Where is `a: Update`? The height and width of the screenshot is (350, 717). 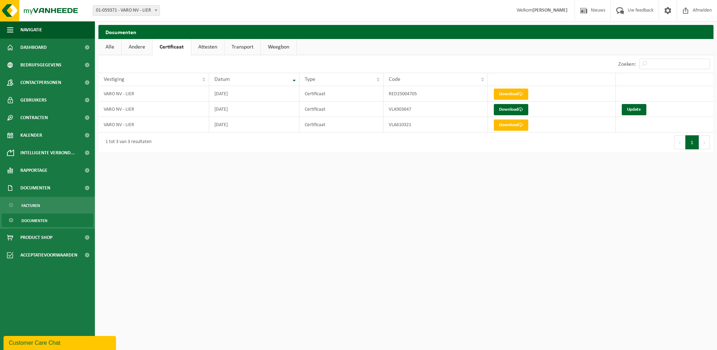 a: Update is located at coordinates (634, 110).